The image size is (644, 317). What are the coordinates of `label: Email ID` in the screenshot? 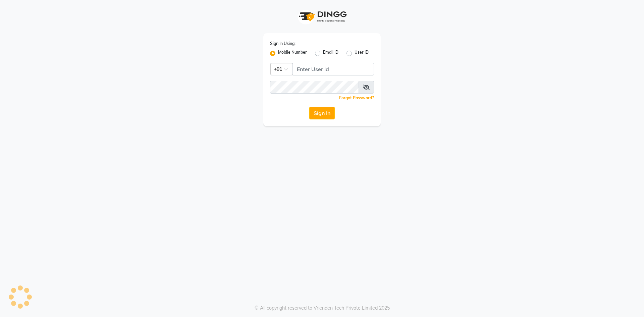 It's located at (331, 53).